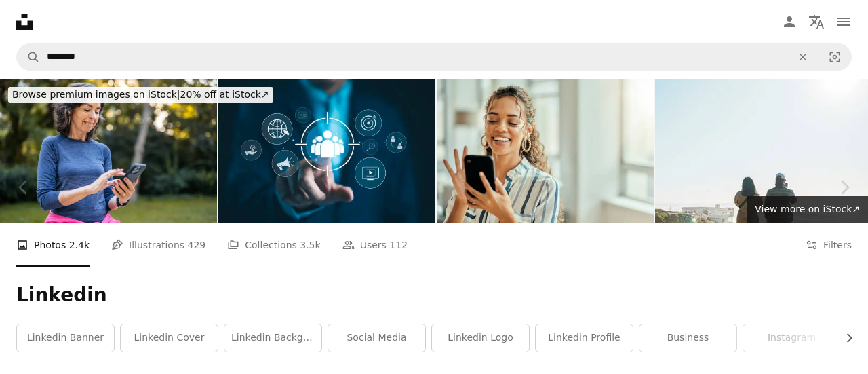 This screenshot has width=868, height=374. Describe the element at coordinates (434, 296) in the screenshot. I see `h1: Linkedin` at that location.